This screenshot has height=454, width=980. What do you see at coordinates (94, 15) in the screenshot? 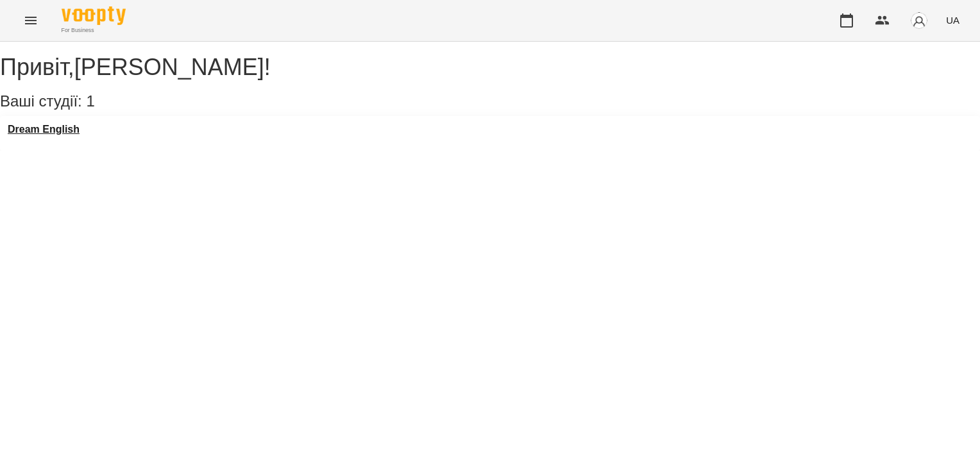
I see `img: Voopty Logo` at bounding box center [94, 15].